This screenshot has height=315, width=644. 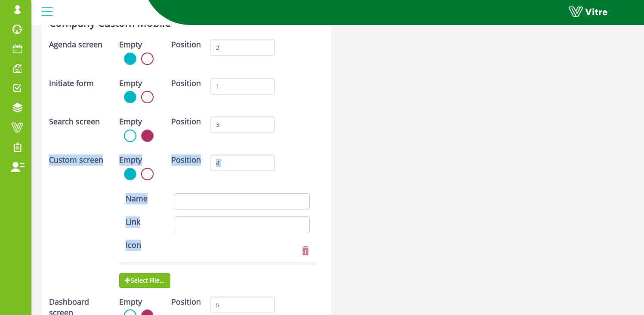 What do you see at coordinates (136, 199) in the screenshot?
I see `label: Name` at bounding box center [136, 199].